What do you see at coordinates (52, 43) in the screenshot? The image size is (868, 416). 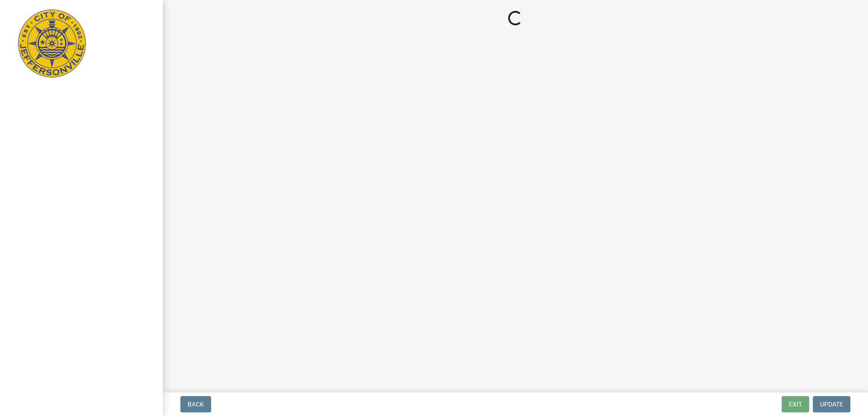 I see `img: City of Jeffersonville, Indiana` at bounding box center [52, 43].